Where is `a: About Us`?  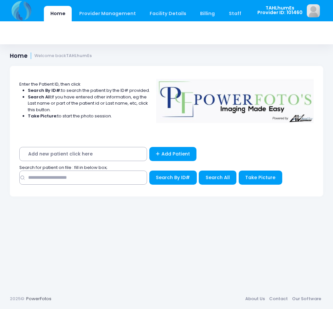
a: About Us is located at coordinates (255, 299).